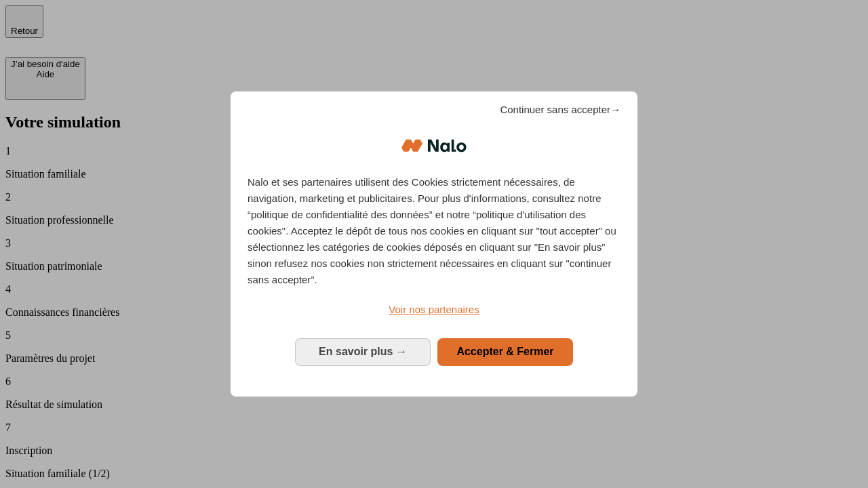  Describe the element at coordinates (434, 309) in the screenshot. I see `span: Voir nos partenaires` at that location.